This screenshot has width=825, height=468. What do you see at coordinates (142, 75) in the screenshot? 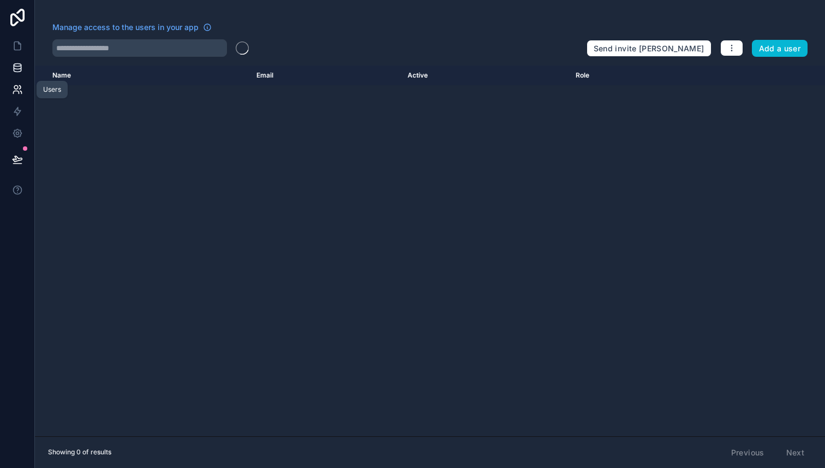
I see `th: Name` at bounding box center [142, 75].